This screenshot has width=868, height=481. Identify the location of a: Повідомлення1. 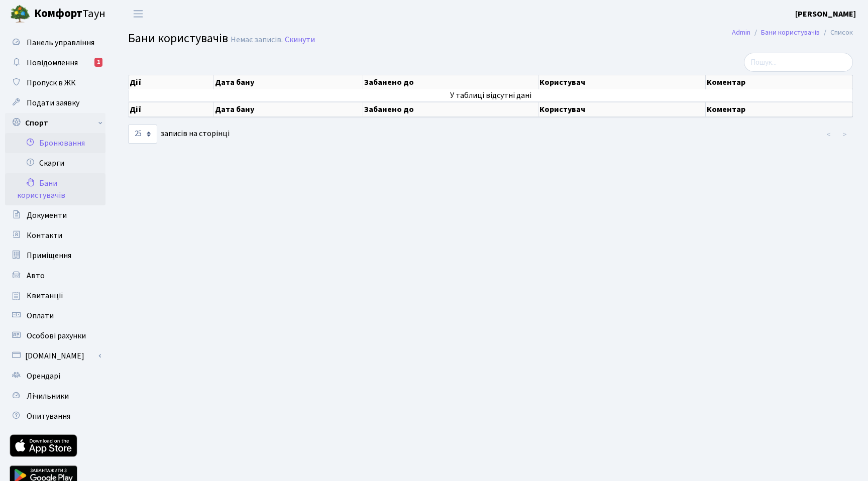
(56, 63).